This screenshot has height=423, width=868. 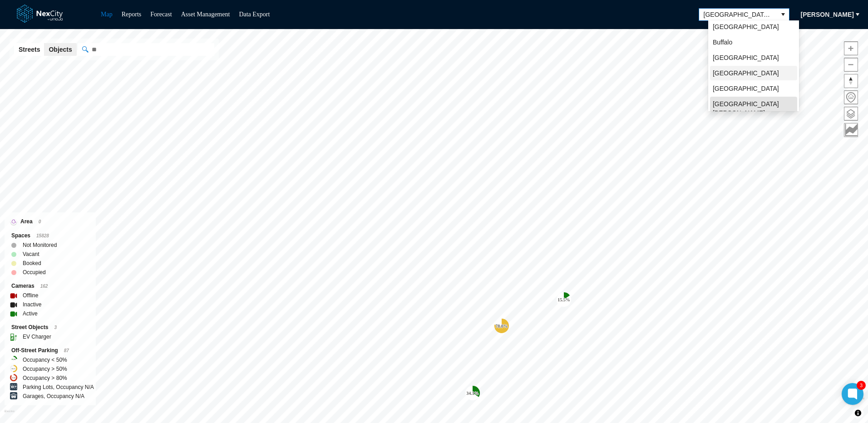 What do you see at coordinates (106, 14) in the screenshot?
I see `a: Map` at bounding box center [106, 14].